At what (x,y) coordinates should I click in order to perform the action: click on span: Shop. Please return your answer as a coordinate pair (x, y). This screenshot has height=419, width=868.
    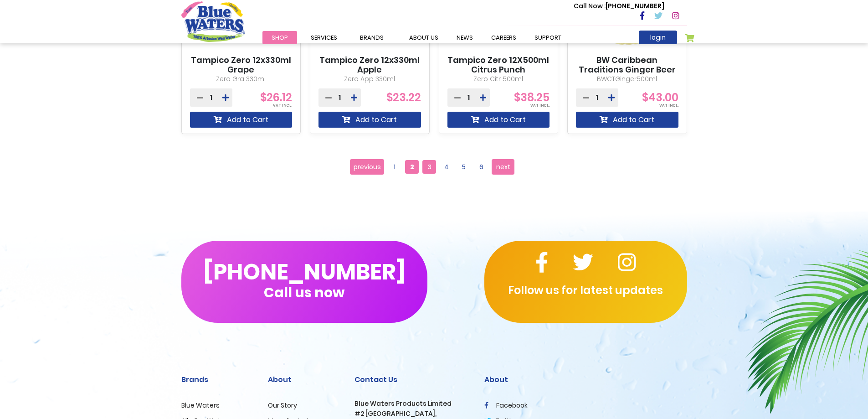
    Looking at the image, I should click on (280, 38).